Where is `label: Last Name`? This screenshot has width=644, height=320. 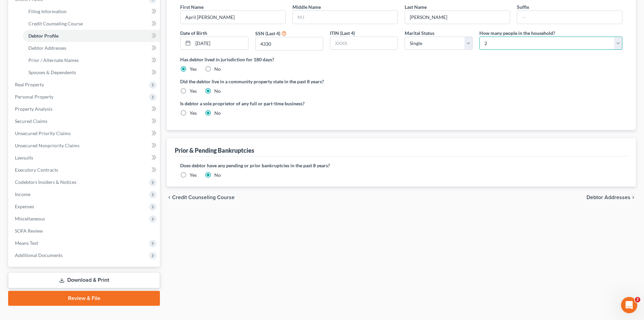 label: Last Name is located at coordinates (415, 7).